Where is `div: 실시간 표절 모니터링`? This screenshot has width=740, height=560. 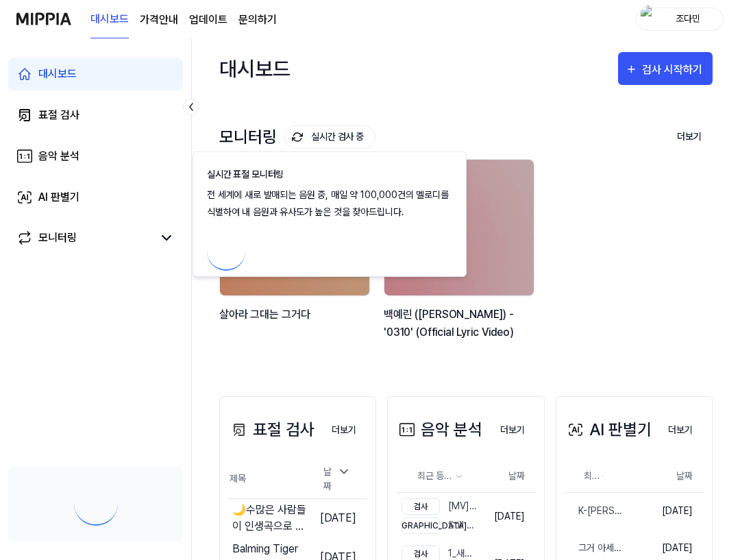
div: 실시간 표절 모니터링 is located at coordinates (330, 175).